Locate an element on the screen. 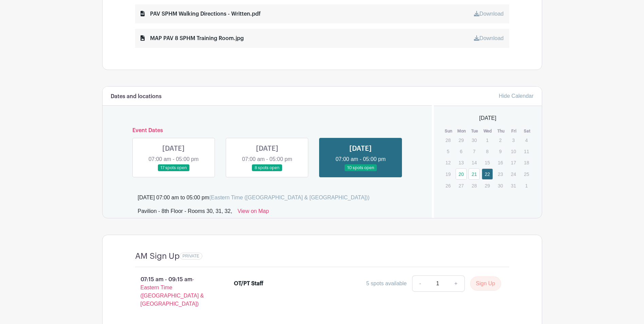 Image resolution: width=644 pixels, height=324 pixels. th: Sun is located at coordinates (448, 131).